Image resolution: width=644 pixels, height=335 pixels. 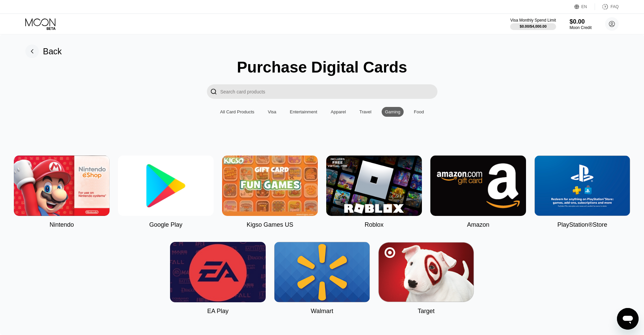 I want to click on div: Food, so click(x=419, y=112).